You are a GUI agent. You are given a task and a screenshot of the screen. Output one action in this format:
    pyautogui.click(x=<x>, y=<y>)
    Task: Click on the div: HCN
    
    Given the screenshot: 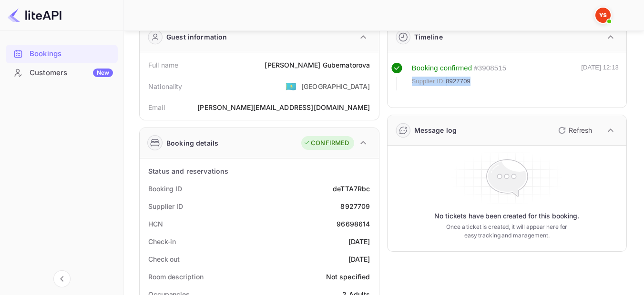 What is the action you would take?
    pyautogui.click(x=155, y=224)
    